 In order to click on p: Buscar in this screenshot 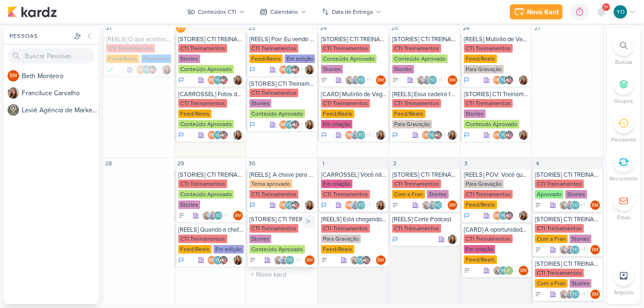, I will do `click(623, 62)`.